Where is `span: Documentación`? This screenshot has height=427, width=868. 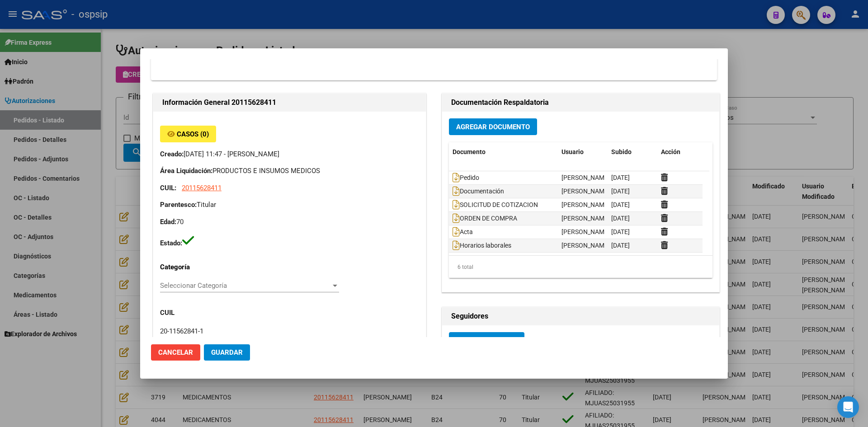
span: Documentación is located at coordinates (478, 191).